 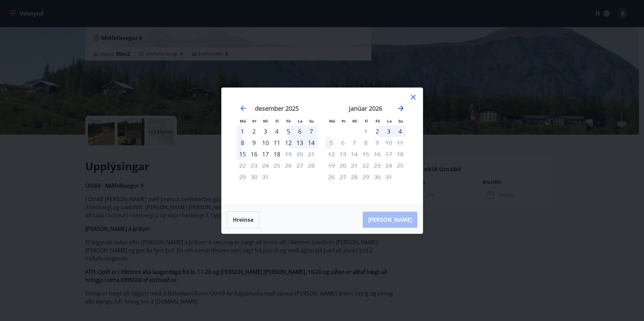 I want to click on td: Not available. föstudagur, 19. desember 2025, so click(x=288, y=154).